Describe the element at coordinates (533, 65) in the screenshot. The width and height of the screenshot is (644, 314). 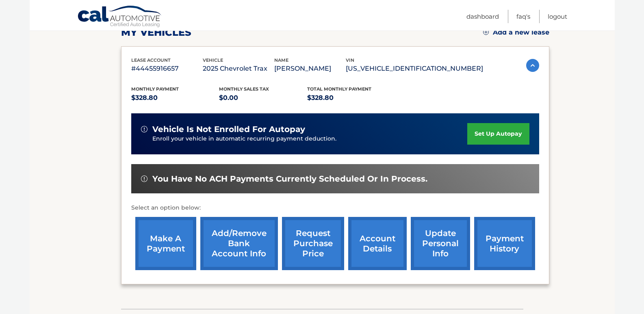
I see `img: accordion-active.svg` at that location.